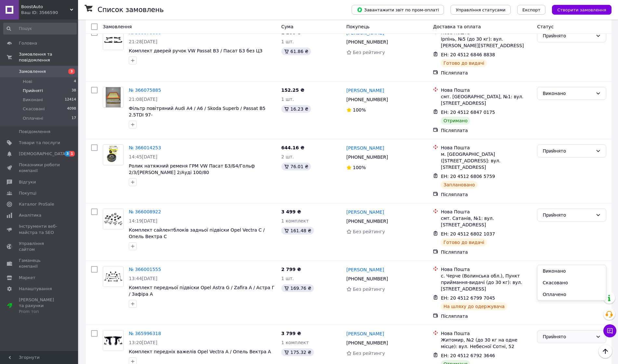  I want to click on span: 152.25 ₴, so click(293, 90).